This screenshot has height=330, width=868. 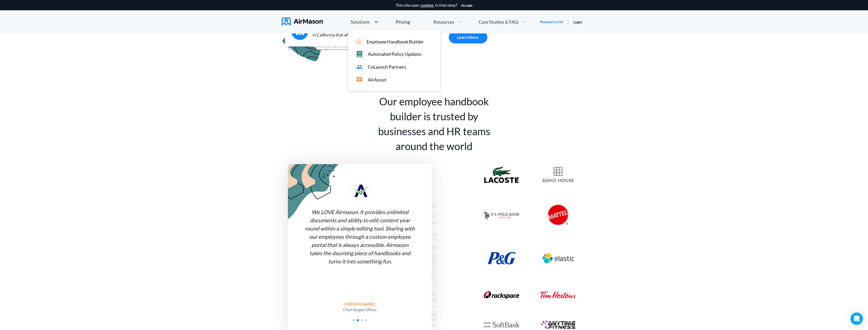 I want to click on img: us_polo_assn, so click(x=502, y=215).